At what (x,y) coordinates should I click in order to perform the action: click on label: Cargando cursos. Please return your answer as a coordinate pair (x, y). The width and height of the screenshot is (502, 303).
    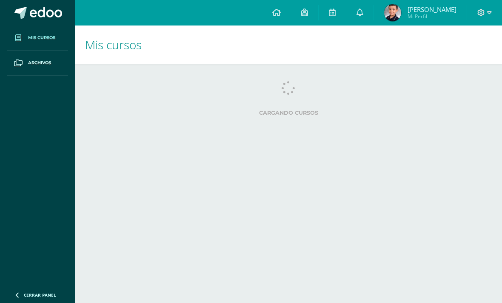
    Looking at the image, I should click on (288, 113).